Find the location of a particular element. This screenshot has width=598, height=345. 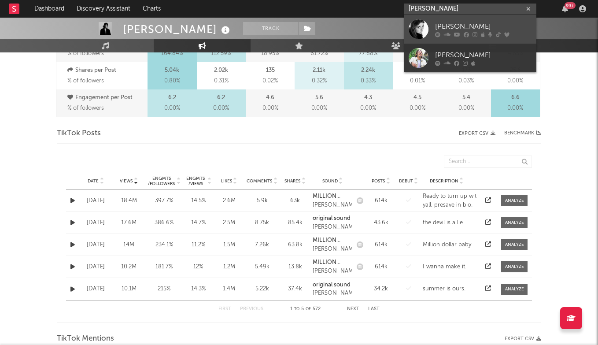

div: 5.22k is located at coordinates (262, 289).